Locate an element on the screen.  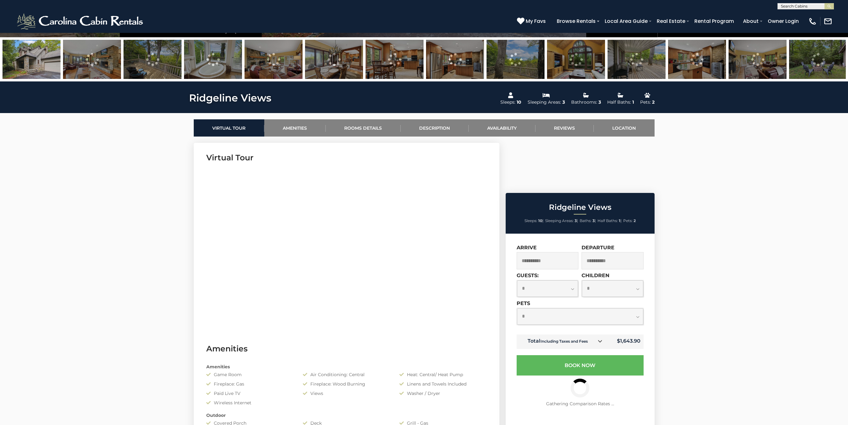
div: Linens and Towels Included is located at coordinates (443, 384).